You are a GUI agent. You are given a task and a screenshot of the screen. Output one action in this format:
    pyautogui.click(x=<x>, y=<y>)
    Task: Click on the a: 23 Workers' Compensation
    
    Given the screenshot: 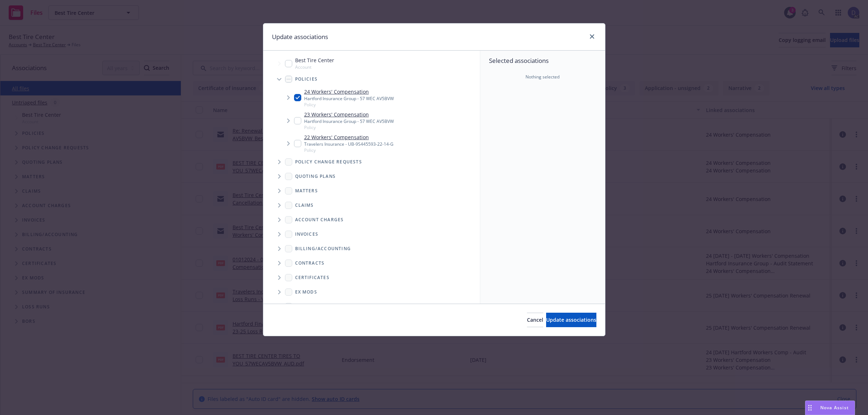 What is the action you would take?
    pyautogui.click(x=349, y=114)
    